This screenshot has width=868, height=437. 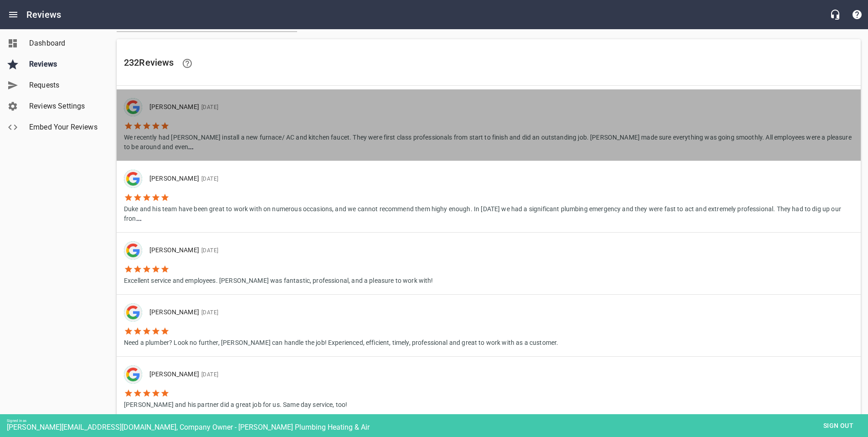 What do you see at coordinates (64, 85) in the screenshot?
I see `span: Requests` at bounding box center [64, 85].